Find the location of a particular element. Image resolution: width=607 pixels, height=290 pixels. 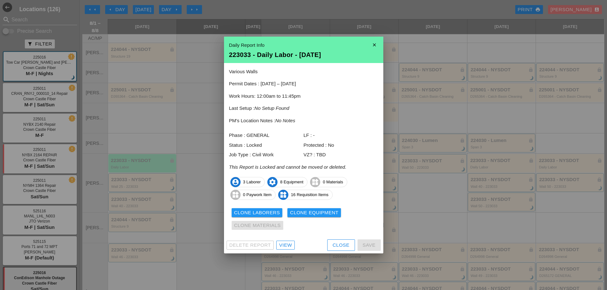

span: 0 Materials is located at coordinates (328, 182).